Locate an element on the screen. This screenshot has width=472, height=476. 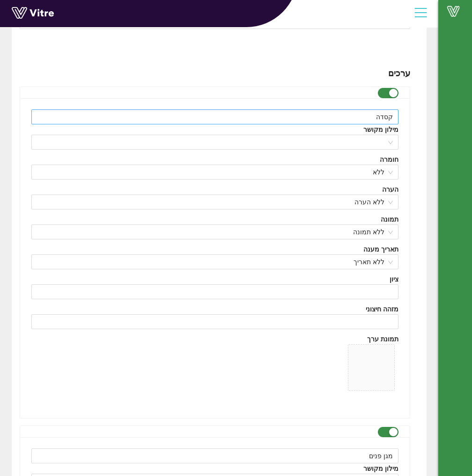
div: חומרה is located at coordinates (389, 160).